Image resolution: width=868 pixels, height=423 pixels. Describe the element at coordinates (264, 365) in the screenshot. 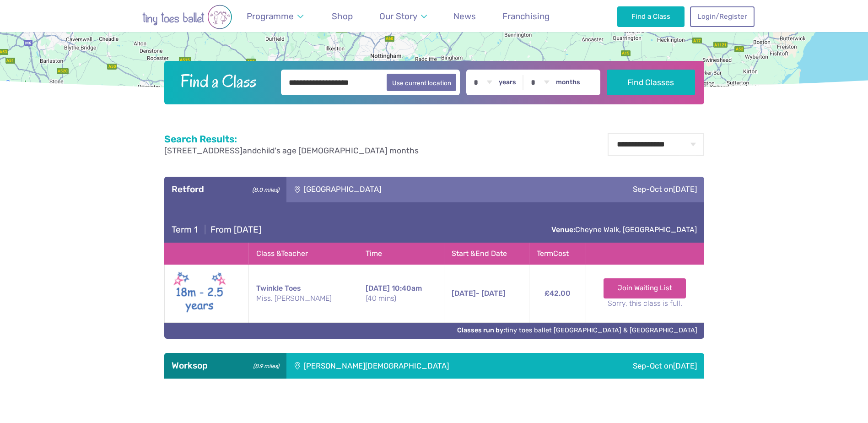

I see `small: (8.9 miles)` at that location.